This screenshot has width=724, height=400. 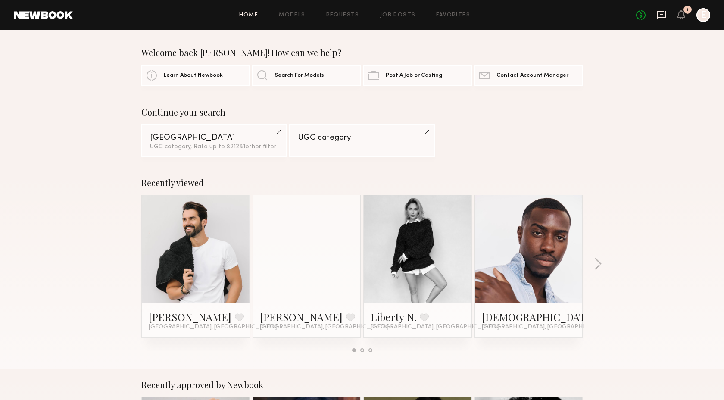 I want to click on div: UGC category, so click(x=362, y=138).